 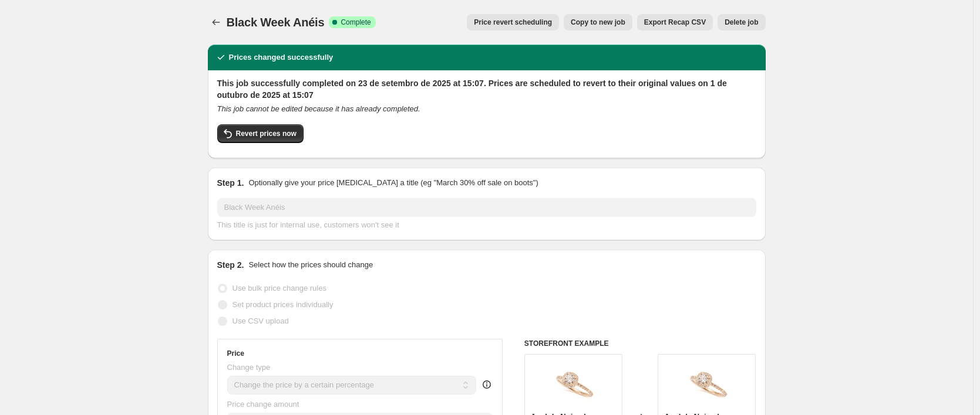 I want to click on button: Price revert scheduling, so click(x=513, y=23).